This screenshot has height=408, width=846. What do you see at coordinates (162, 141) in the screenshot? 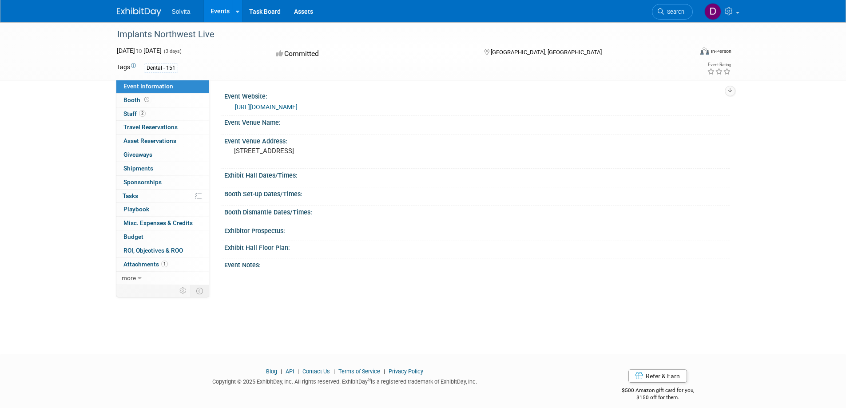
I see `a: Asset Reservations` at bounding box center [162, 141].